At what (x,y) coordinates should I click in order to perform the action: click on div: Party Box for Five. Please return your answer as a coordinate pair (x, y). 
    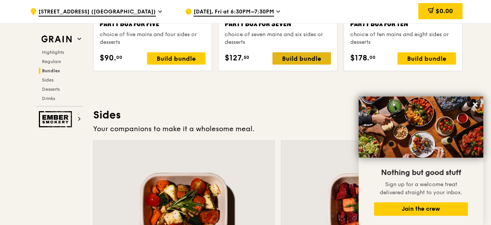
    Looking at the image, I should click on (152, 24).